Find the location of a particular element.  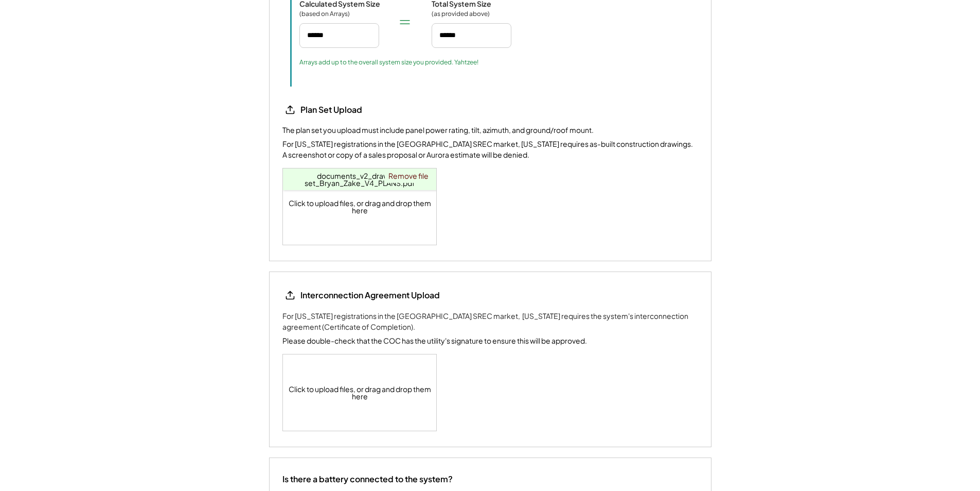

span: documents_v2_drawing-set_Bryan_Zake_V4_PLANS.pdf is located at coordinates (360, 179).